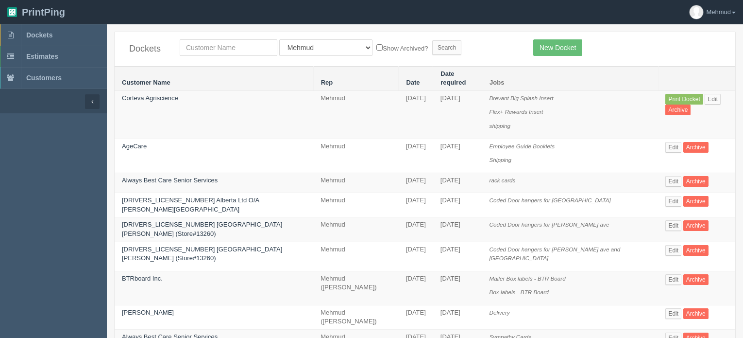  What do you see at coordinates (170, 180) in the screenshot?
I see `a: Always Best Care Senior Services` at bounding box center [170, 180].